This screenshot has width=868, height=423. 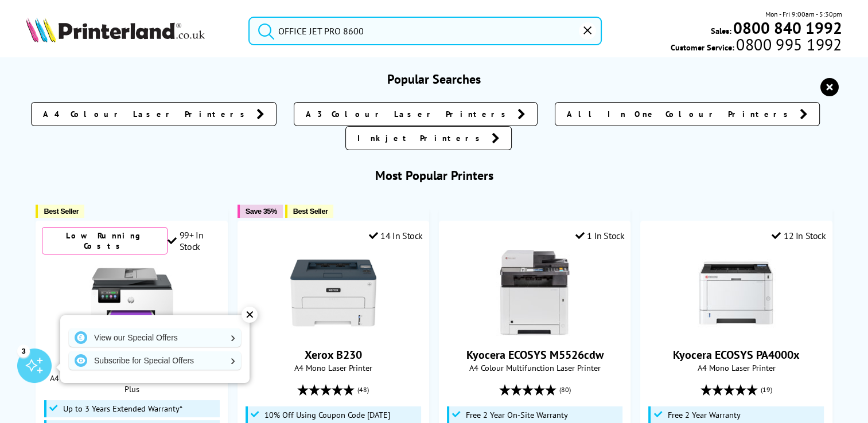 What do you see at coordinates (24, 351) in the screenshot?
I see `div: 3` at bounding box center [24, 351].